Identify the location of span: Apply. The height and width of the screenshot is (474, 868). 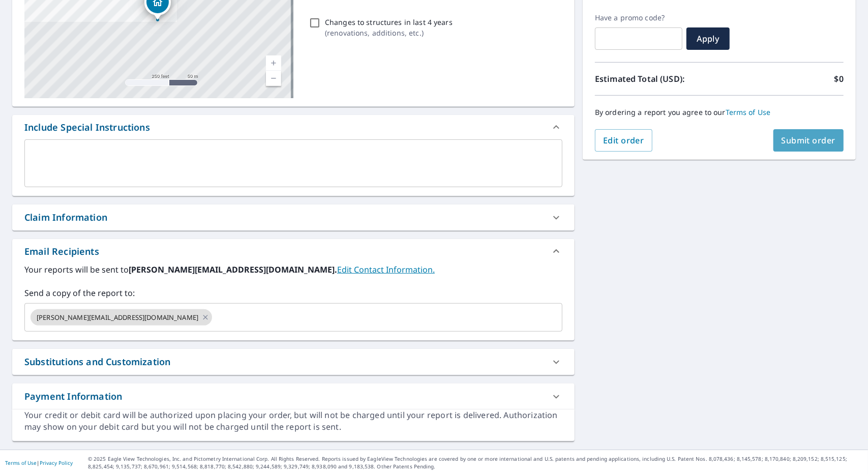
(708, 39).